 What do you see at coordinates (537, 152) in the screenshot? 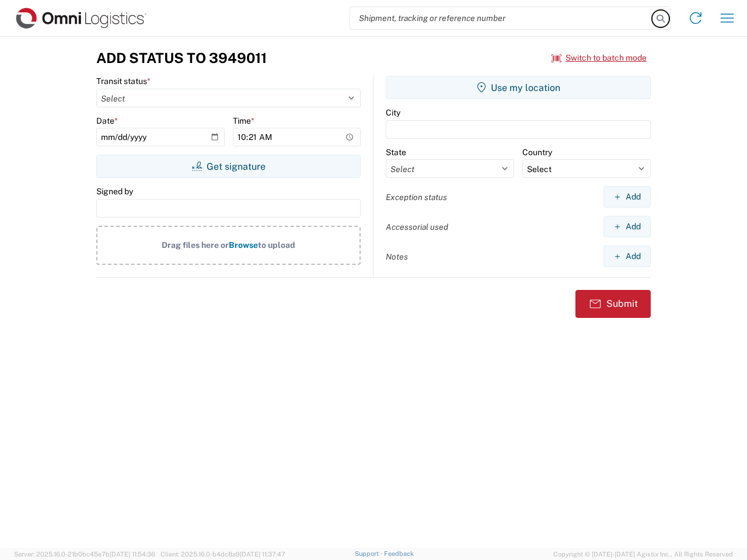
I see `label: Country` at bounding box center [537, 152].